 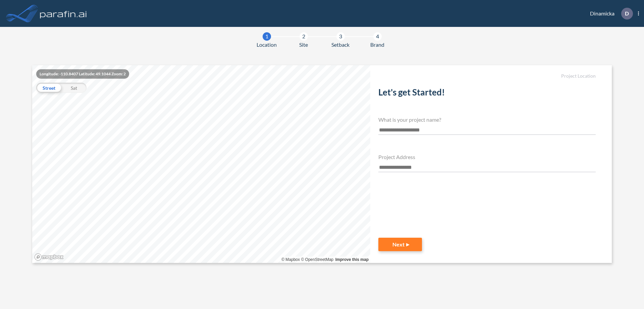 I want to click on button: Next, so click(x=400, y=244).